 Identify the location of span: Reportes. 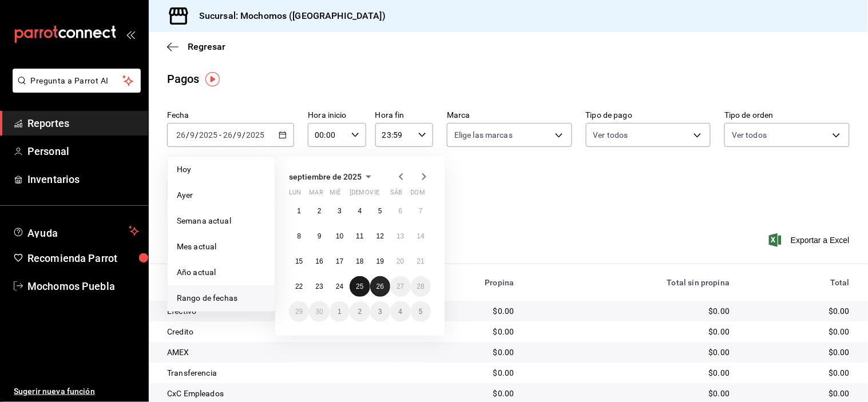
(83, 123).